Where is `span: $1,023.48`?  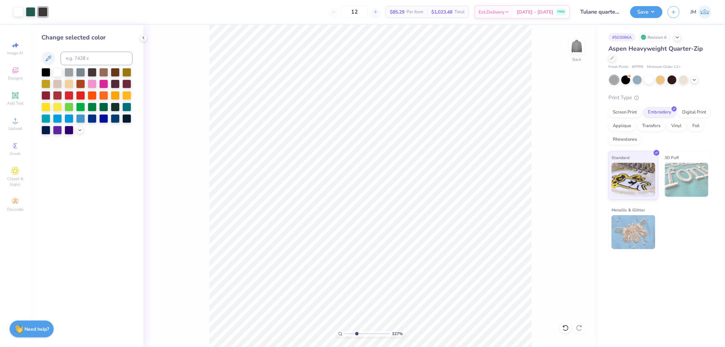
span: $1,023.48 is located at coordinates (442, 12).